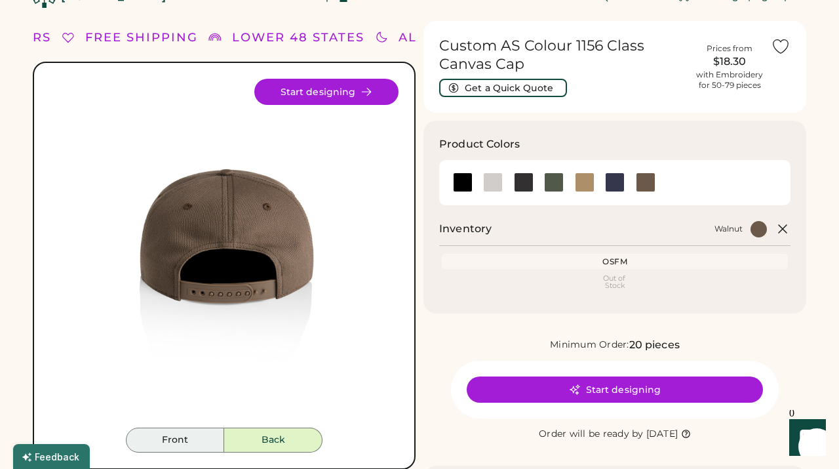  What do you see at coordinates (273, 440) in the screenshot?
I see `button: Back` at bounding box center [273, 440].